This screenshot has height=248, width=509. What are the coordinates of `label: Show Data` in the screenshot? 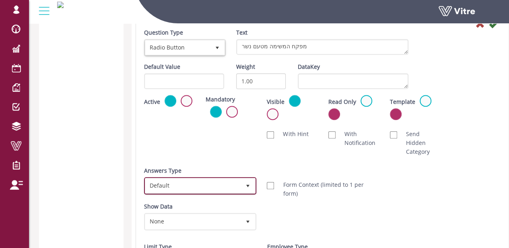 It's located at (158, 206).